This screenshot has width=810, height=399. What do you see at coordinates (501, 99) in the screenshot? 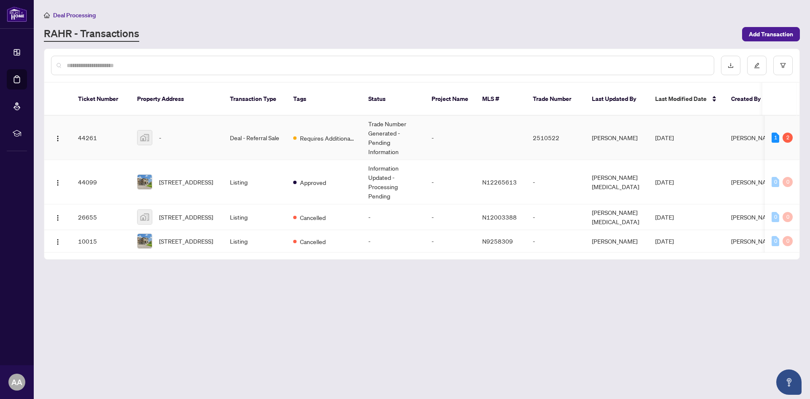
I see `th: MLS #` at bounding box center [501, 99].